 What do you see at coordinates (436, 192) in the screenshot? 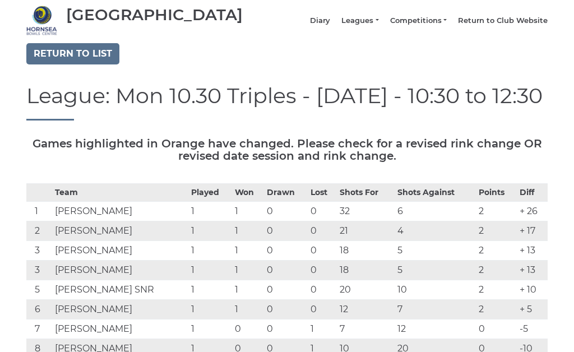
I see `th: Shots Against` at bounding box center [436, 192].